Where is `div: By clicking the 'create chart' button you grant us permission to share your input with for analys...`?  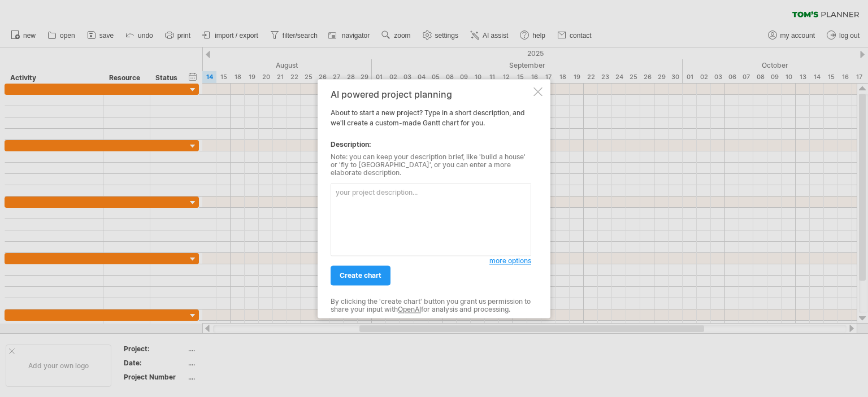
div: By clicking the 'create chart' button you grant us permission to share your input with for analys... is located at coordinates (431, 305).